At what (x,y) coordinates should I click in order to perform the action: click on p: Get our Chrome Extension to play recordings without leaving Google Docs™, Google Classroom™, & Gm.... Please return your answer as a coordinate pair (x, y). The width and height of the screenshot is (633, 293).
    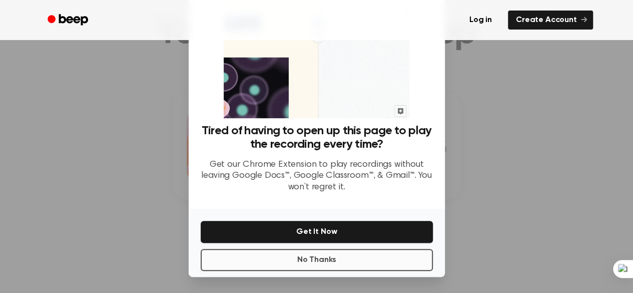
    Looking at the image, I should click on (317, 176).